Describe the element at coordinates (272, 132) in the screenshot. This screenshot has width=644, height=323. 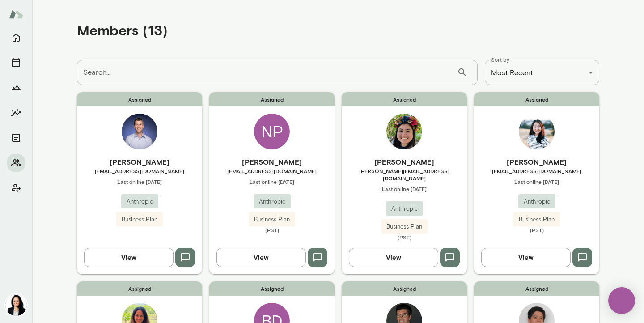
I see `div: NP` at that location.